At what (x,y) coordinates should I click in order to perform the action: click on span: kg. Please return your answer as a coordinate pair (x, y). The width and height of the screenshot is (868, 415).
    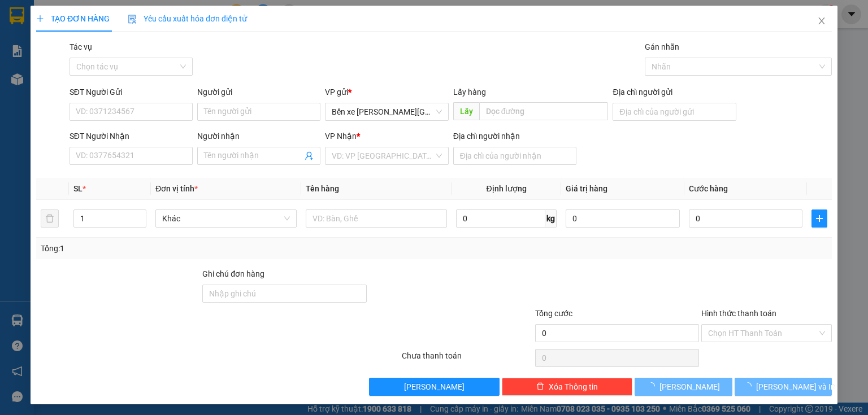
    Looking at the image, I should click on (551, 219).